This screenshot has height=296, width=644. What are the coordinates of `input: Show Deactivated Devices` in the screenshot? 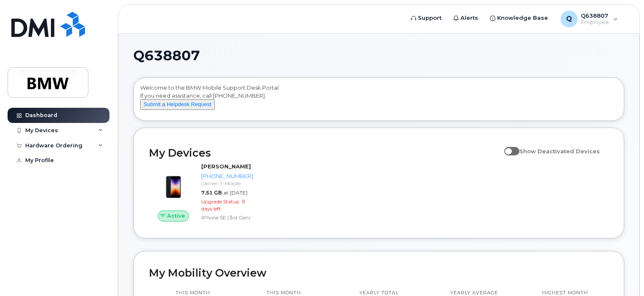 It's located at (508, 147).